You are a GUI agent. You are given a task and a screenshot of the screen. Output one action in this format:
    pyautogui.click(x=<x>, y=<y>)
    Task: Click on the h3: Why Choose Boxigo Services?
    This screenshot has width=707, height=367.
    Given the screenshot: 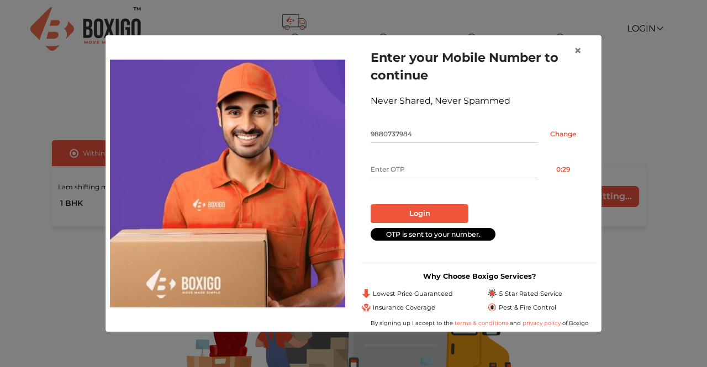 What is the action you would take?
    pyautogui.click(x=479, y=276)
    